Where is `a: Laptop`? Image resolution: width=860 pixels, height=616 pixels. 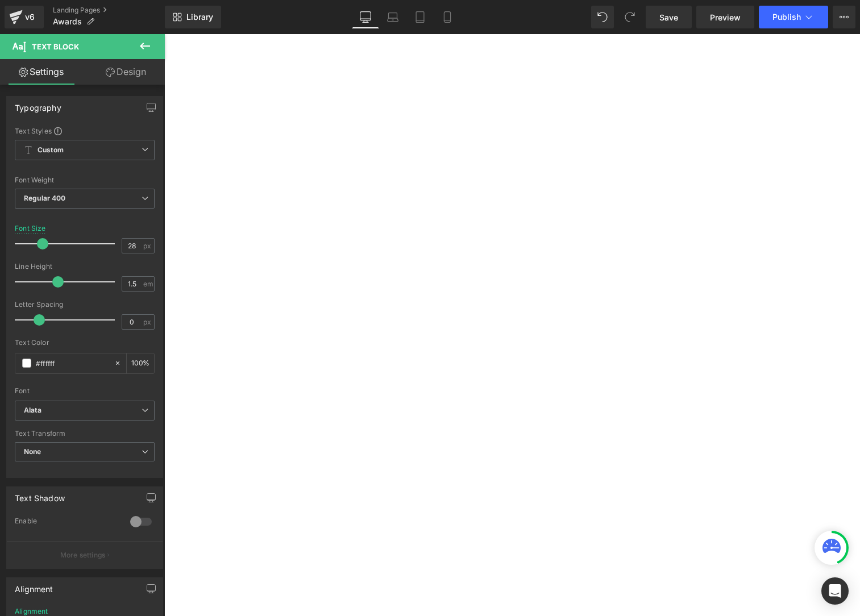 a: Laptop is located at coordinates (393, 17).